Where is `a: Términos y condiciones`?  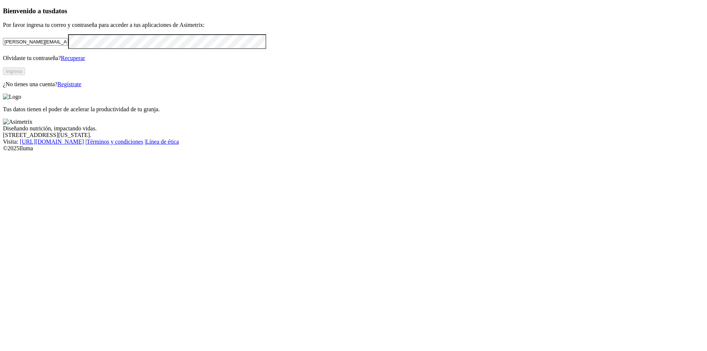 a: Términos y condiciones is located at coordinates (115, 141).